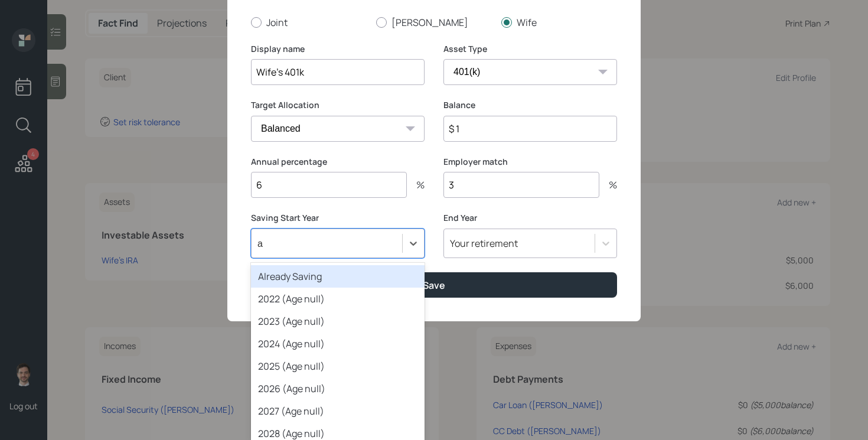 Image resolution: width=868 pixels, height=440 pixels. Describe the element at coordinates (337, 105) in the screenshot. I see `label: Target Allocation` at that location.